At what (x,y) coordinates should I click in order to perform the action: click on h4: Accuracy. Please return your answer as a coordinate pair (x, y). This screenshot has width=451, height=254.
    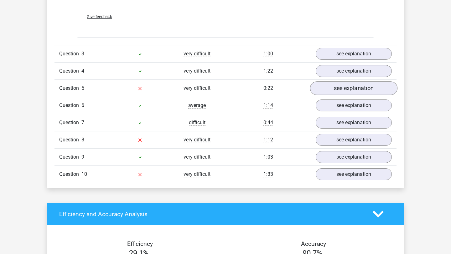
    Looking at the image, I should click on (313, 244).